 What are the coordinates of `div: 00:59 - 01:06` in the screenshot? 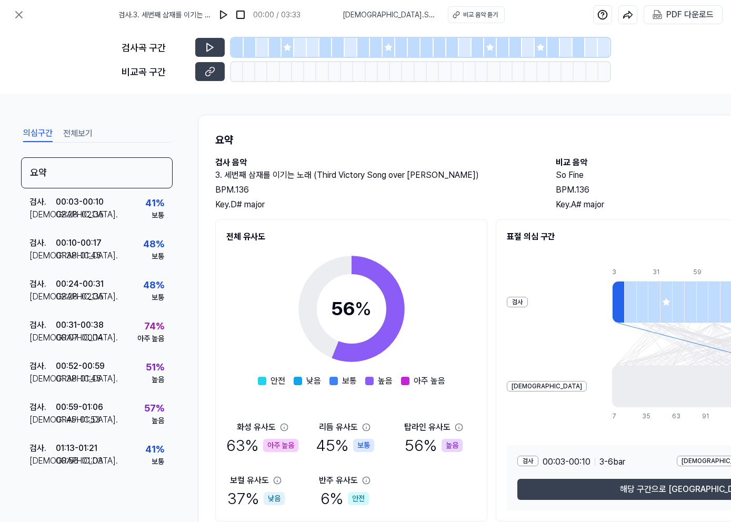 It's located at (80, 408).